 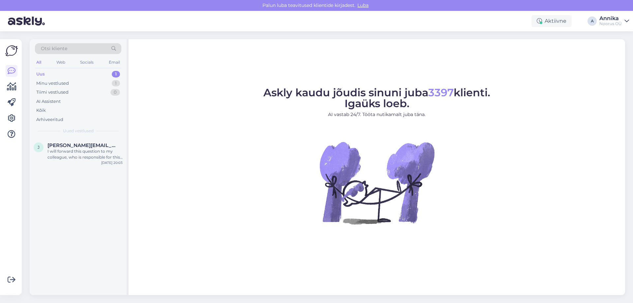 What do you see at coordinates (52, 83) in the screenshot?
I see `div: Minu vestlused` at bounding box center [52, 83].